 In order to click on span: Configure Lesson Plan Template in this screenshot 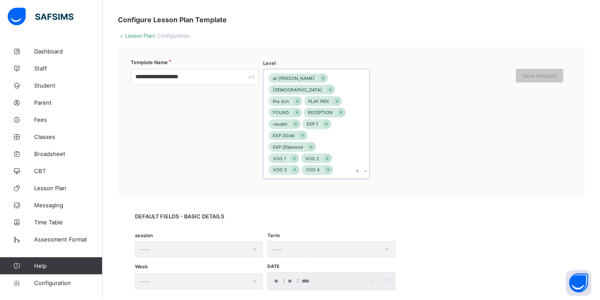, I will do `click(172, 20)`.